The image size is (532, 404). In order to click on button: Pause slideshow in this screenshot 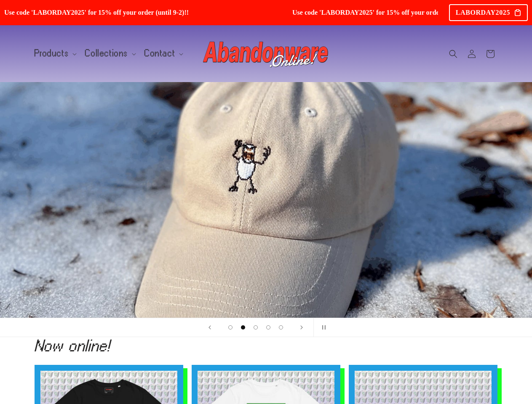, I will do `click(323, 327)`.